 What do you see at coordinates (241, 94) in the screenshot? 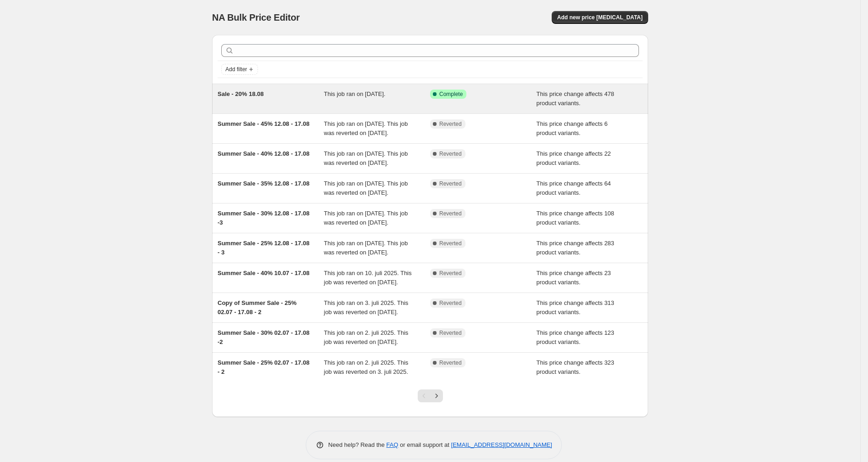
I see `span: Sale - 20% 18.08` at bounding box center [241, 94].